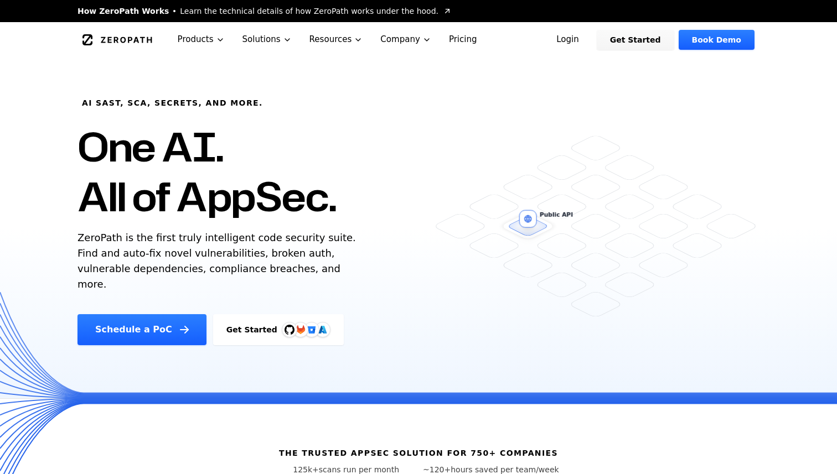  I want to click on img: Azure, so click(323, 330).